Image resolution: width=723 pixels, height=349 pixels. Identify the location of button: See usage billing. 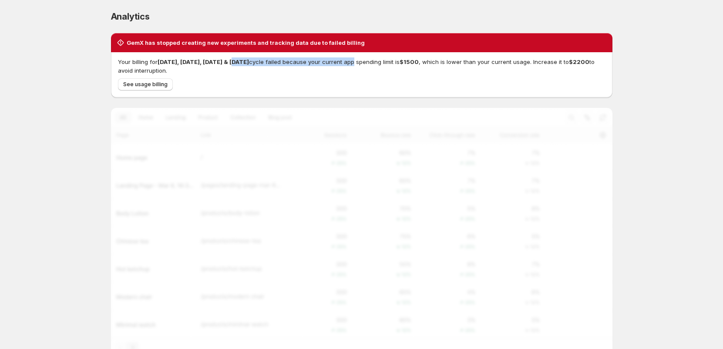
(145, 84).